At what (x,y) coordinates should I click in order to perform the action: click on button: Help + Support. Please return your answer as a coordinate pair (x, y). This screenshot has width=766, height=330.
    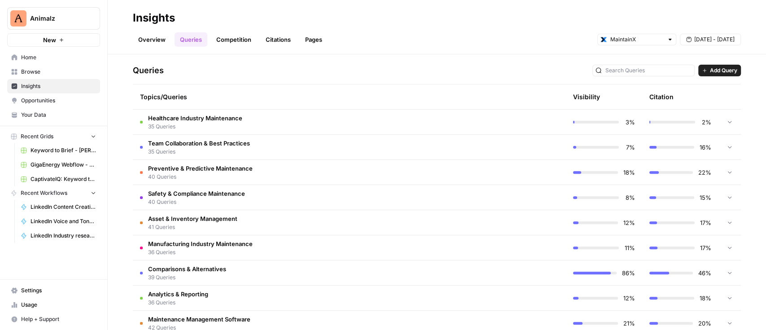
    Looking at the image, I should click on (53, 319).